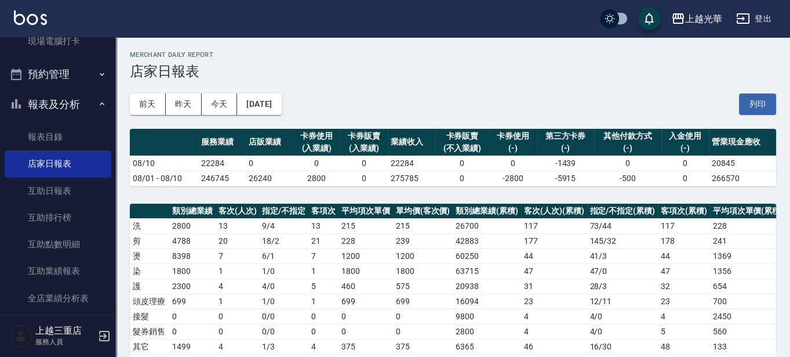  I want to click on table: a dense table, so click(453, 157).